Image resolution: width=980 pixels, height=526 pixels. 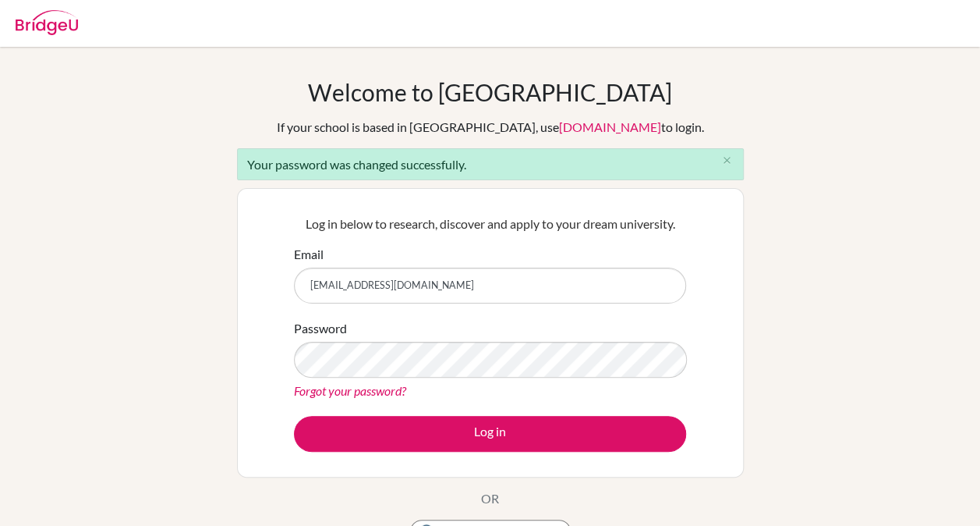 What do you see at coordinates (47, 23) in the screenshot?
I see `img: Bridge-U` at bounding box center [47, 23].